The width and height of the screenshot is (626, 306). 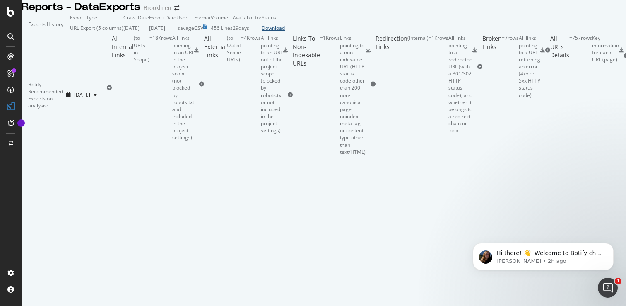 What do you see at coordinates (142, 87) in the screenshot?
I see `div: ( to URLs in Scope )` at bounding box center [142, 87].